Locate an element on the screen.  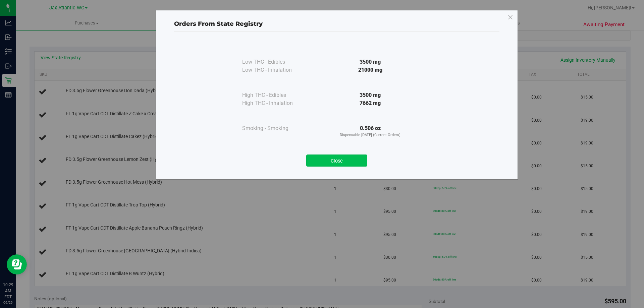
button: Close is located at coordinates (337, 161).